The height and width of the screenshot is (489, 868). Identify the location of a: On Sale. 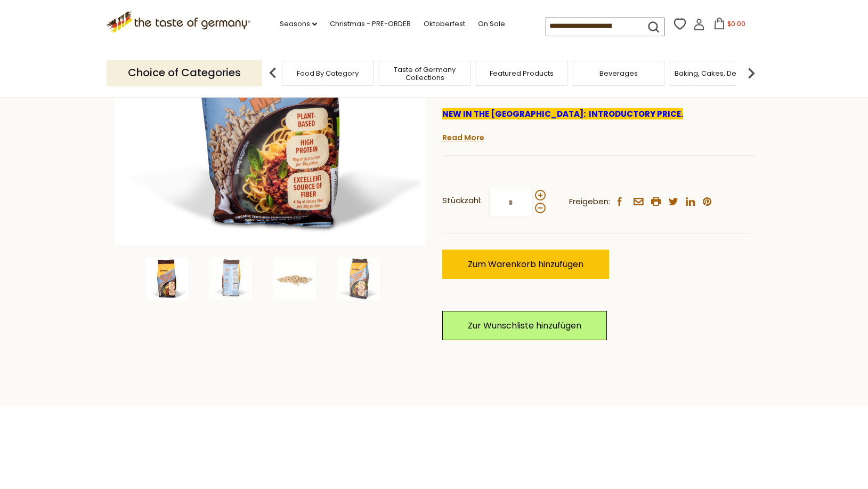
(491, 24).